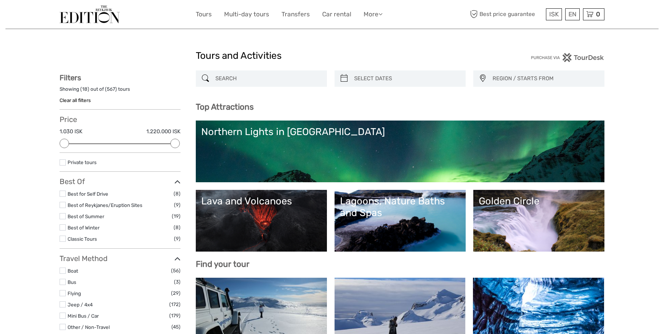 The image size is (664, 334). What do you see at coordinates (261, 221) in the screenshot?
I see `a: Lava and Volcanoes` at bounding box center [261, 221].